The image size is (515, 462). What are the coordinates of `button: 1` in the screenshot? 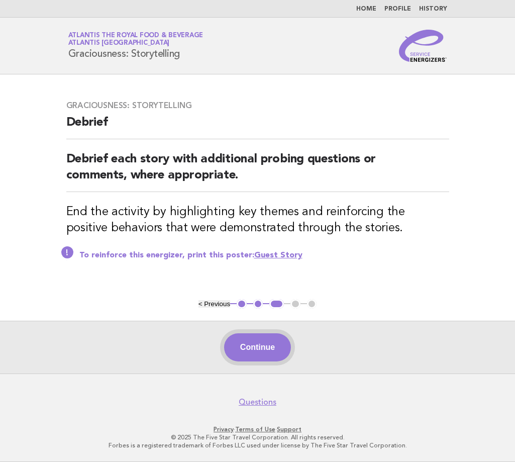 It's located at (242, 304).